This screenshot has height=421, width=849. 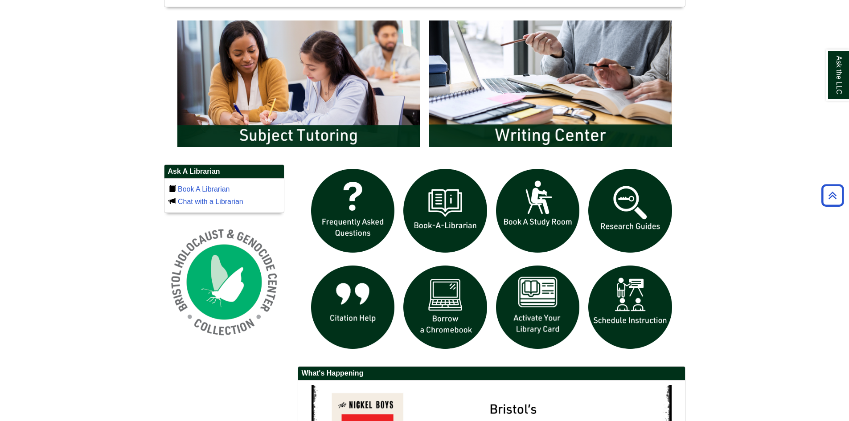 I want to click on a: Chat with a Librarian, so click(x=210, y=201).